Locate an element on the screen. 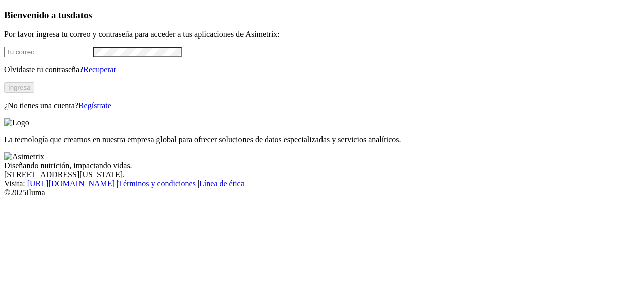  div: Visita : | | is located at coordinates (322, 184).